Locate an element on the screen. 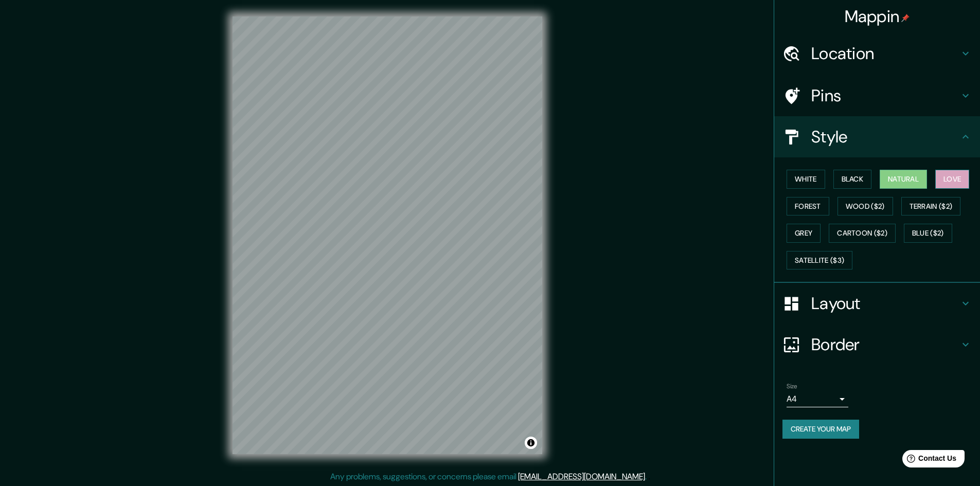 The image size is (980, 486). button: Natural is located at coordinates (904, 179).